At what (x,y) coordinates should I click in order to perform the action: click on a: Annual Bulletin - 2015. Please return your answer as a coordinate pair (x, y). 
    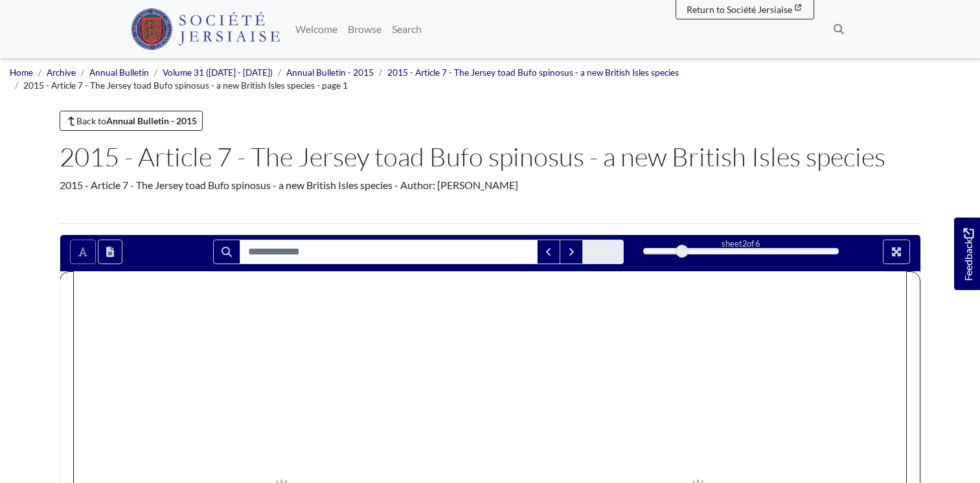
    Looking at the image, I should click on (330, 72).